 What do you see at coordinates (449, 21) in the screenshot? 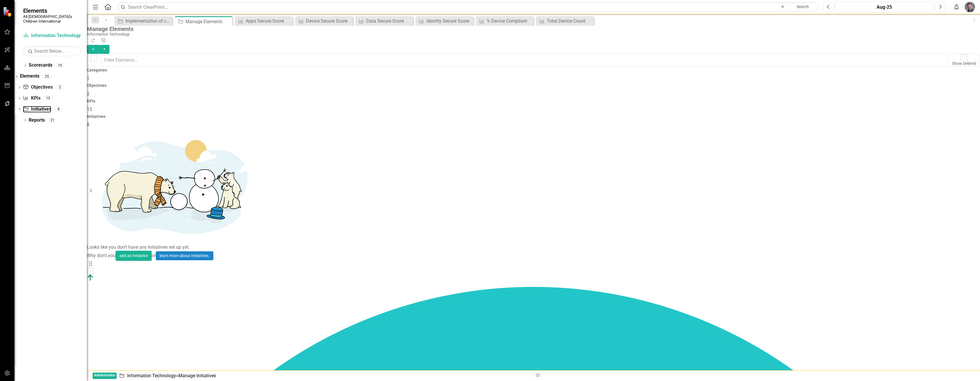
I see `div: Identity Secure Score` at bounding box center [449, 21].